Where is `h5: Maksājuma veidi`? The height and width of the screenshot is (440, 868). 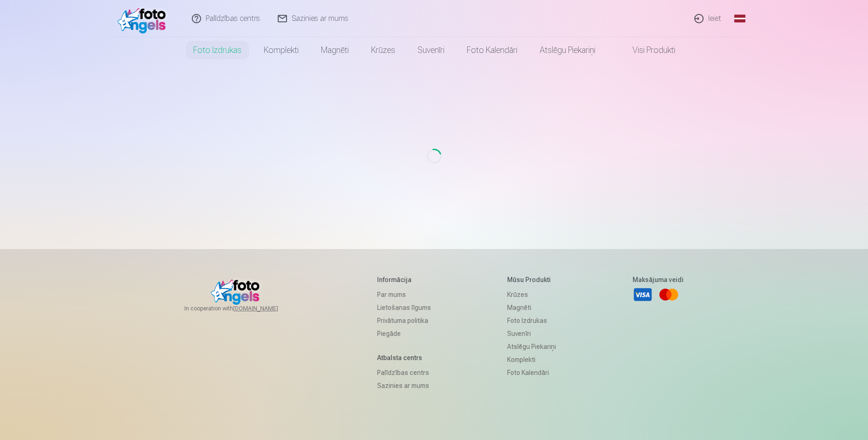
h5: Maksājuma veidi is located at coordinates (658, 280).